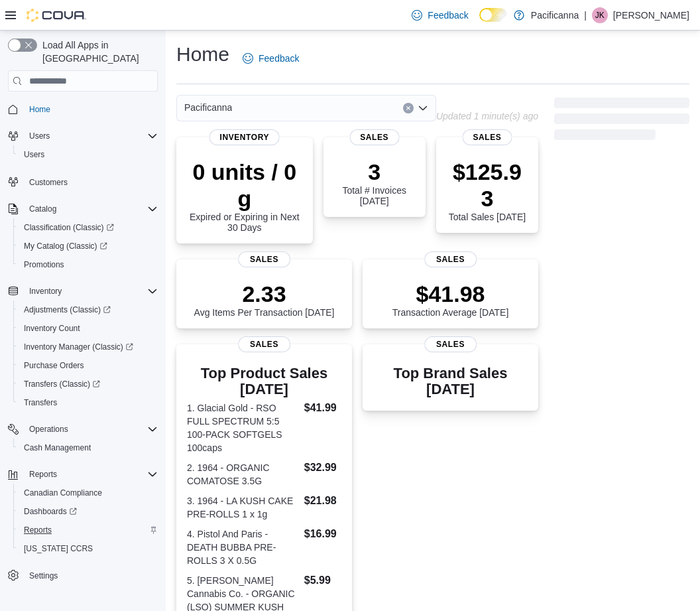  What do you see at coordinates (243, 547) in the screenshot?
I see `dt: 4. Pistol And Paris - DEATH BUBBA PRE-ROLLS 3 X 0.5G` at bounding box center [243, 547].